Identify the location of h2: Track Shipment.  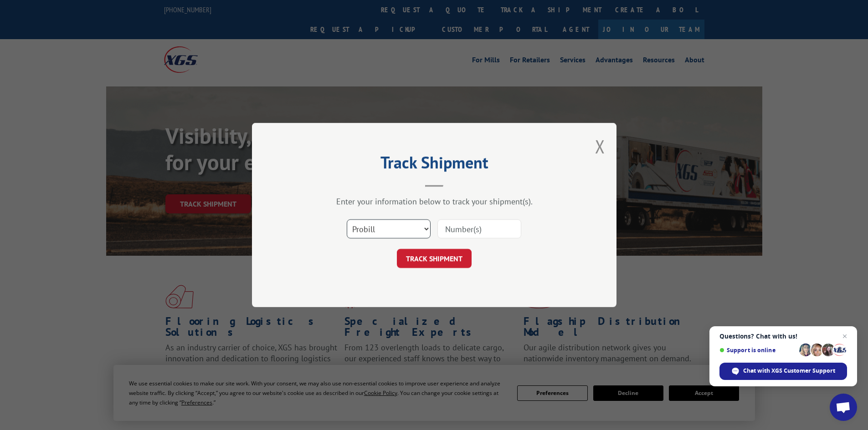
(434, 165).